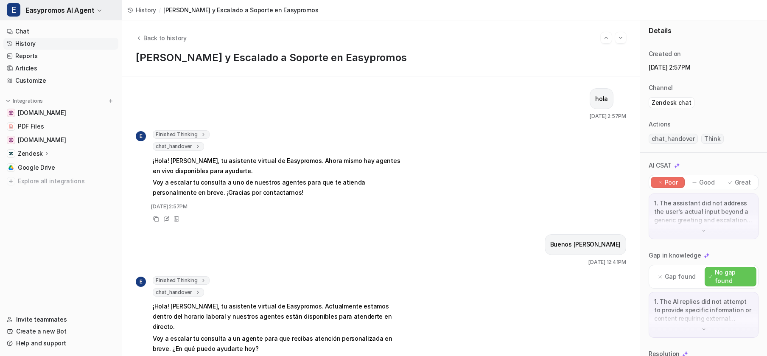  What do you see at coordinates (672, 103) in the screenshot?
I see `p: Zendesk chat` at bounding box center [672, 103].